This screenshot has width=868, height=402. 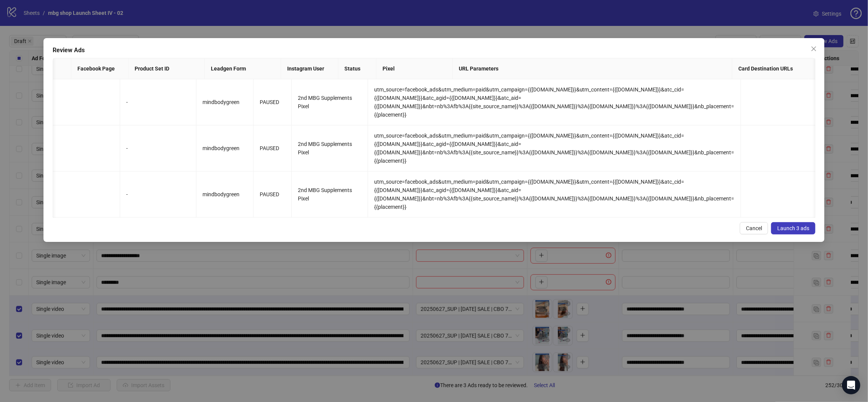 What do you see at coordinates (100, 69) in the screenshot?
I see `th: Facebook Page` at bounding box center [100, 69].